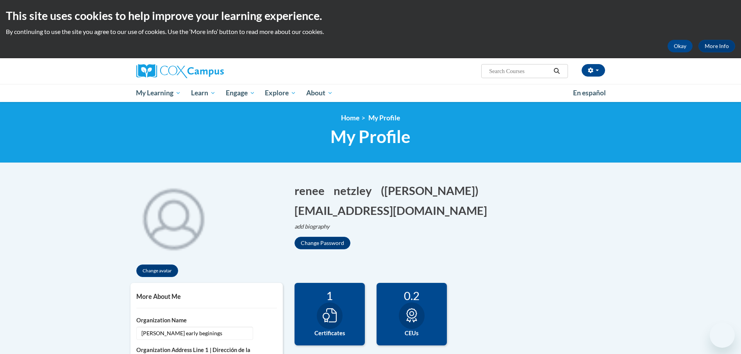 The height and width of the screenshot is (354, 741). Describe the element at coordinates (320, 93) in the screenshot. I see `span: About` at that location.